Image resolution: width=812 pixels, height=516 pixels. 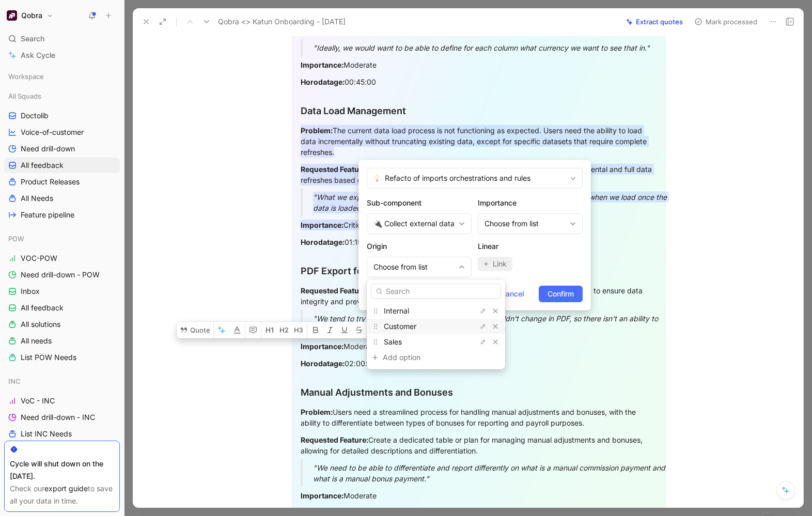 I want to click on div: Add option, so click(x=421, y=357).